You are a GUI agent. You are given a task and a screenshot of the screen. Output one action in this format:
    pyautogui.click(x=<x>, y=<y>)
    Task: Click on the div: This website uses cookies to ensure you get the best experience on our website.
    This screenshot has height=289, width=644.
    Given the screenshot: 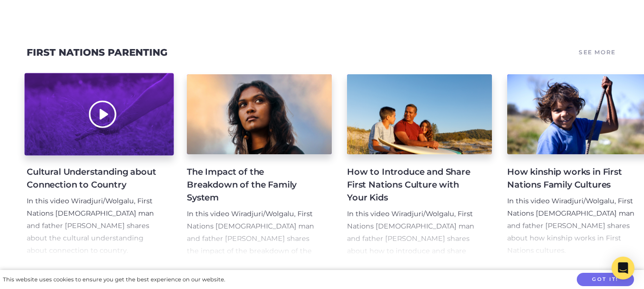 What is the action you would take?
    pyautogui.click(x=114, y=279)
    